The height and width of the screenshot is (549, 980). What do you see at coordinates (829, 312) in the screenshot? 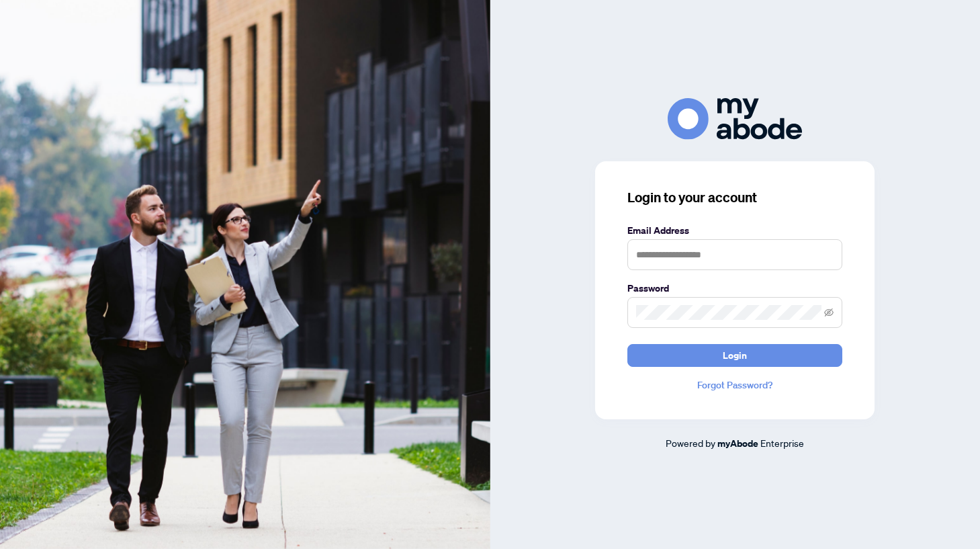
I see `span: eye-invisible` at bounding box center [829, 312].